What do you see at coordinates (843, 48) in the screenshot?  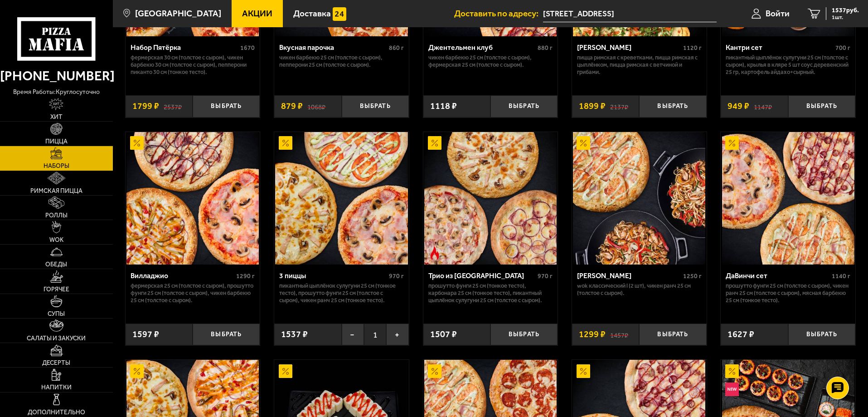 I see `span: 700 г` at bounding box center [843, 48].